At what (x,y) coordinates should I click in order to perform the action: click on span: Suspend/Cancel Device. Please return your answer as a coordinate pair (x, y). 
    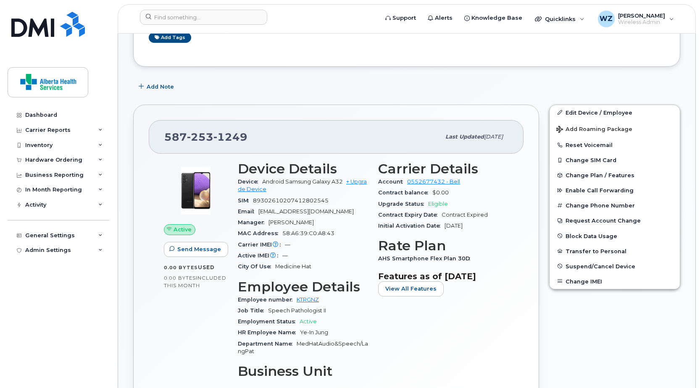
    Looking at the image, I should click on (600, 266).